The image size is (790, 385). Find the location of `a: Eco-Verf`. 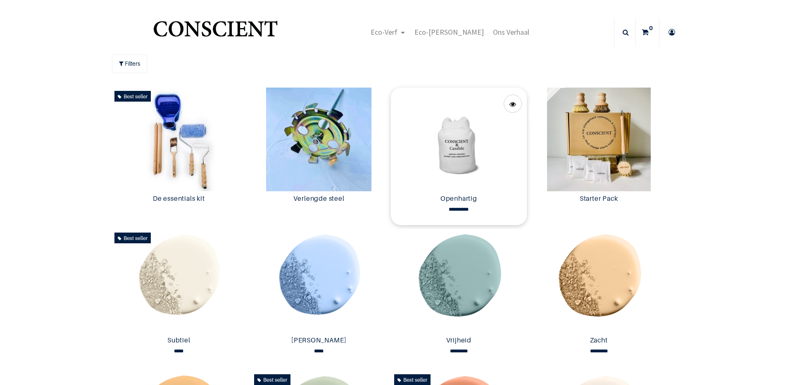

a: Eco-Verf is located at coordinates (388, 32).